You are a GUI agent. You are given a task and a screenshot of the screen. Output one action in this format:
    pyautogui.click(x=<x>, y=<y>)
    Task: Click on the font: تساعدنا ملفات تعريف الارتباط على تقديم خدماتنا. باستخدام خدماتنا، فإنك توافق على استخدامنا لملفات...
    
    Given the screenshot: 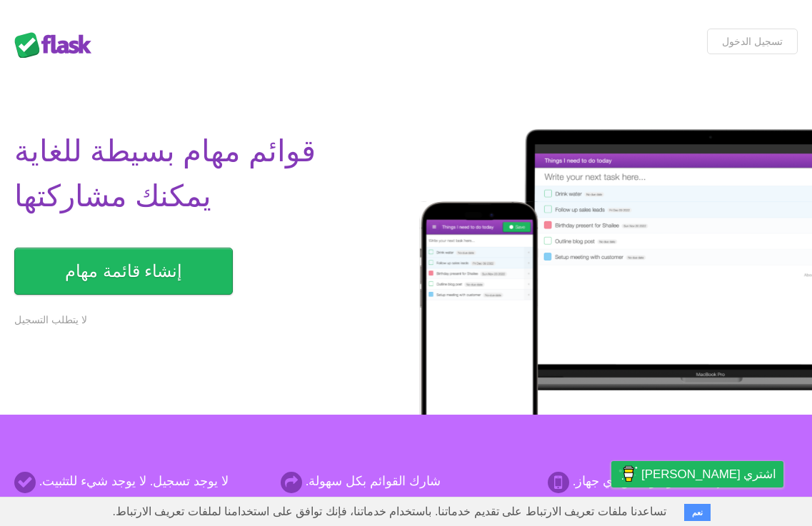 What is the action you would take?
    pyautogui.click(x=389, y=512)
    